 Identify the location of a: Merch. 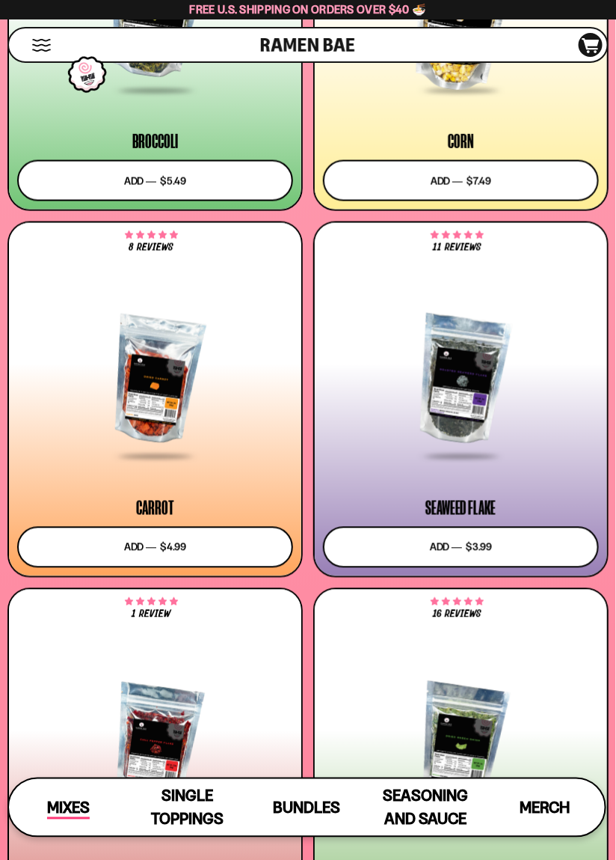
(545, 807).